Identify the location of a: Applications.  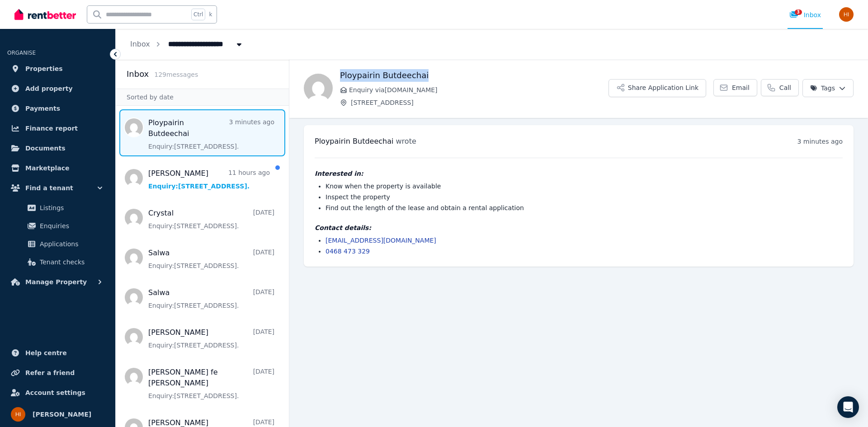
(58, 244).